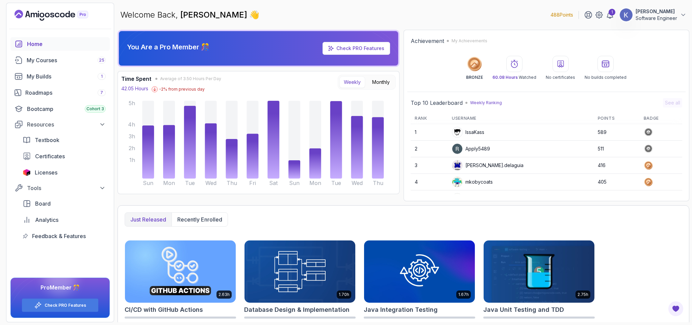 This screenshot has width=692, height=325. I want to click on p: 42.05 Hours, so click(135, 89).